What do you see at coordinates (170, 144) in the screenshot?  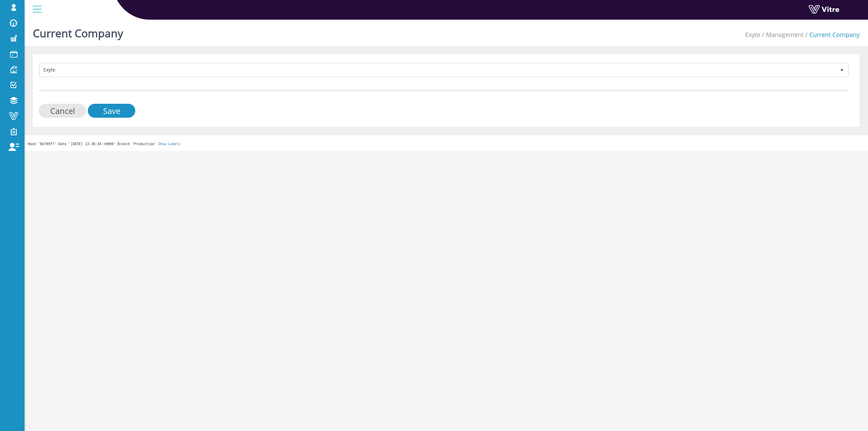 I see `a: Show Labels` at bounding box center [170, 144].